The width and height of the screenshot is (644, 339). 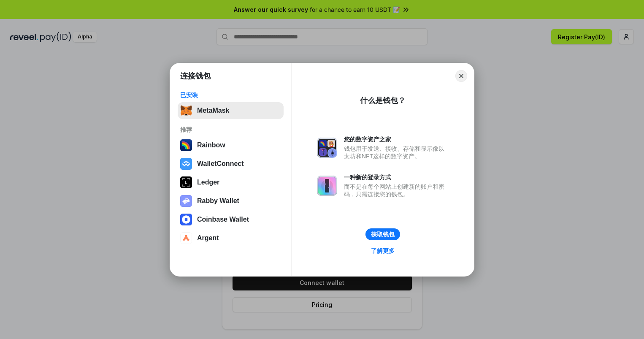 I want to click on button: Rabby Wallet, so click(x=230, y=201).